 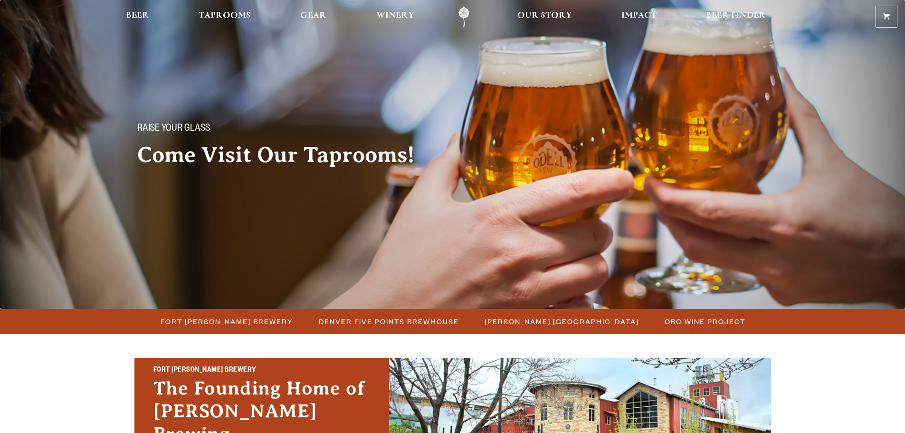 What do you see at coordinates (395, 16) in the screenshot?
I see `span: Winery` at bounding box center [395, 16].